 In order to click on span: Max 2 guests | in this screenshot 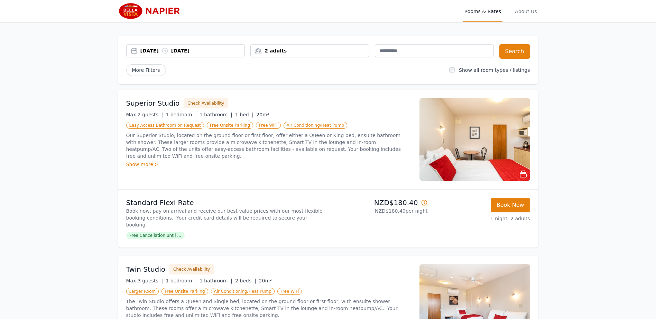, I will do `click(145, 115)`.